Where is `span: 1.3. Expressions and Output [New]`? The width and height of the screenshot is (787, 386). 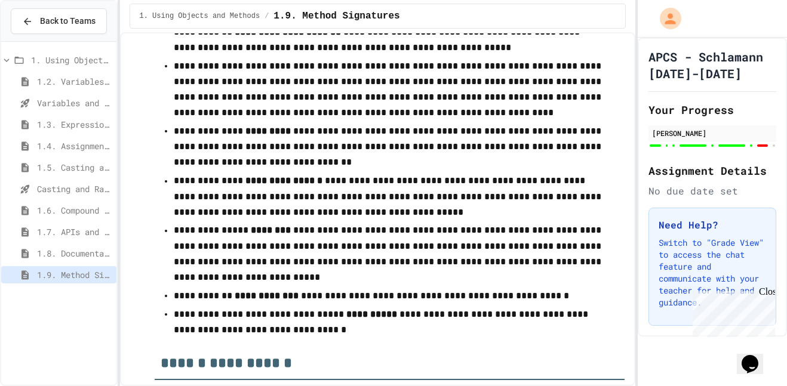
span: 1.3. Expressions and Output [New] is located at coordinates (74, 124).